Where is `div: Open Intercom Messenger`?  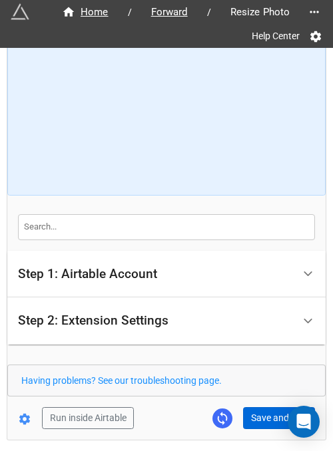
div: Open Intercom Messenger is located at coordinates (303, 422).